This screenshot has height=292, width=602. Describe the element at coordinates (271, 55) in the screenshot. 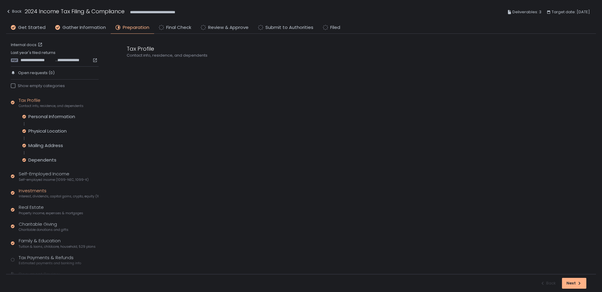

I see `div: Contact info, residence, and dependents` at that location.